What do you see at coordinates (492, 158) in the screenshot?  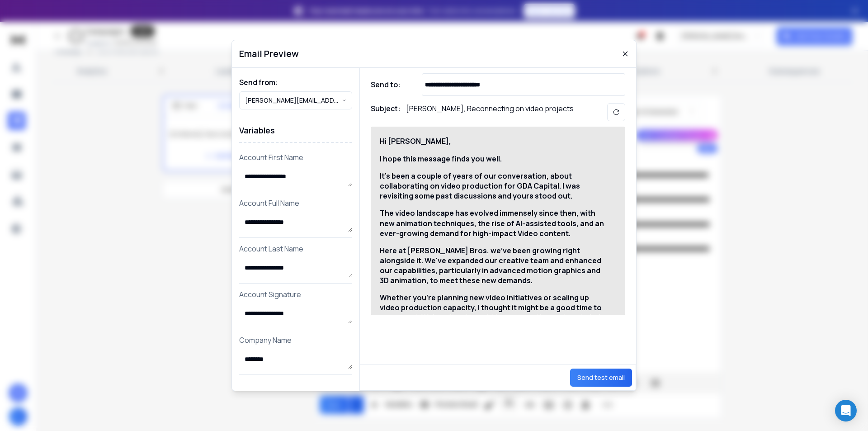 I see `p: I hope this message finds you well.` at bounding box center [492, 158].